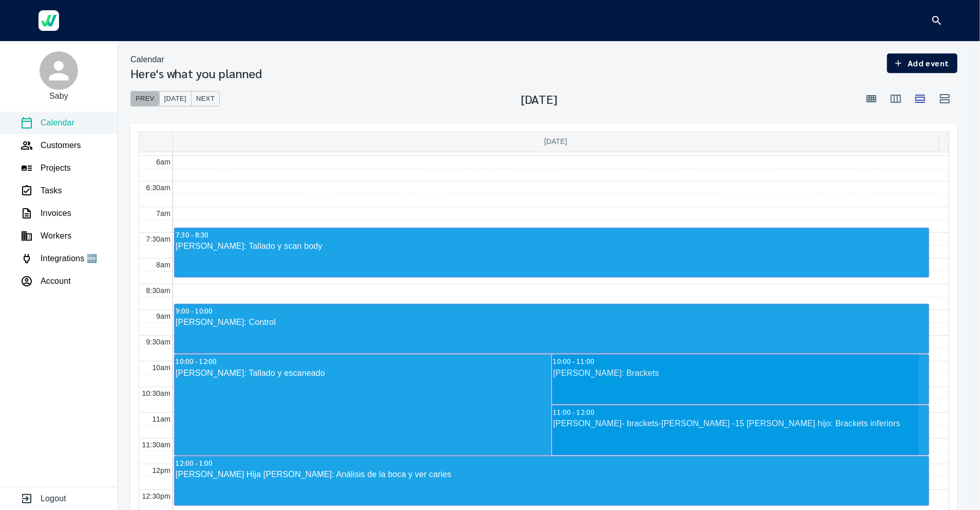  What do you see at coordinates (51, 191) in the screenshot?
I see `p: Tasks` at bounding box center [51, 191].